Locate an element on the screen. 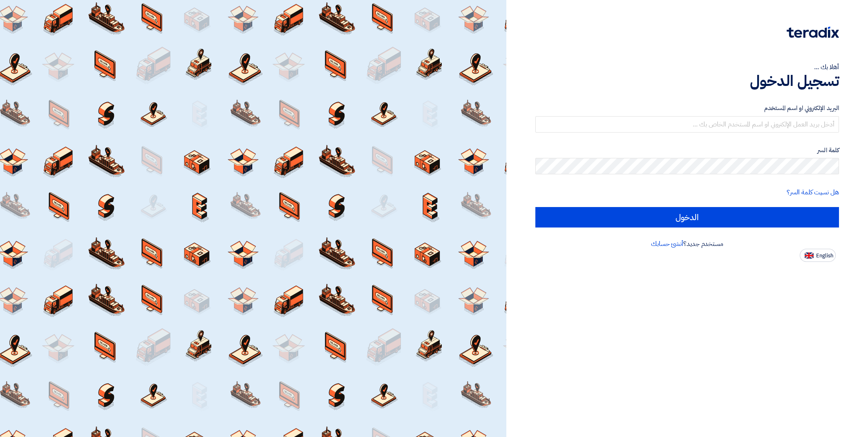 The height and width of the screenshot is (437, 868). a: أنشئ حسابك is located at coordinates (667, 244).